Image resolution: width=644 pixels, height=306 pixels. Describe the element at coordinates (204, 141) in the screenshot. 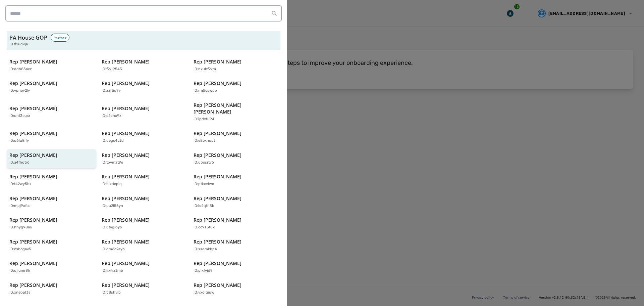

I see `p: ID: e8oxhupt` at that location.